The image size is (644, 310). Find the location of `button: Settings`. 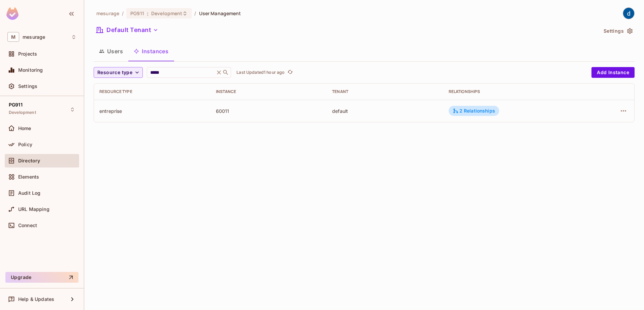

button: Settings is located at coordinates (618, 31).